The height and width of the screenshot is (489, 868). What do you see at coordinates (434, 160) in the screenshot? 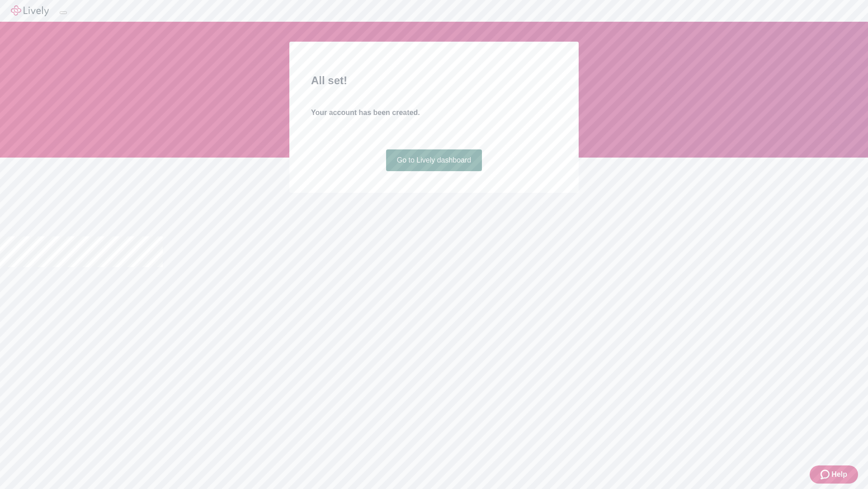
I see `a: Go to Lively dashboard` at bounding box center [434, 160].